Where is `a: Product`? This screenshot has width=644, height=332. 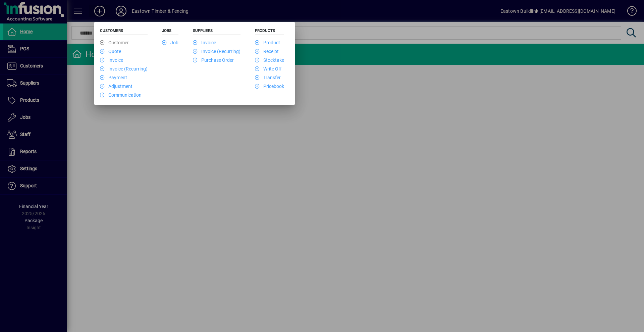 a: Product is located at coordinates (267, 42).